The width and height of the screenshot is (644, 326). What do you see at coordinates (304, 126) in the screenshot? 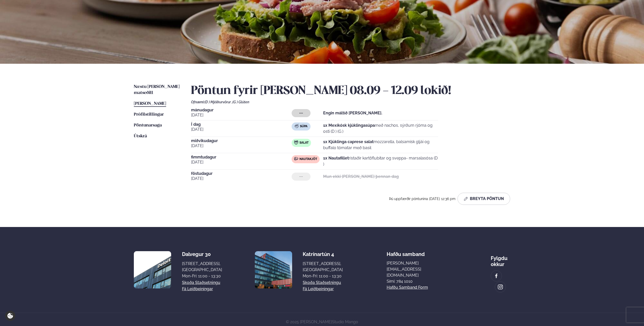
I see `span: Súpa` at bounding box center [304, 126].